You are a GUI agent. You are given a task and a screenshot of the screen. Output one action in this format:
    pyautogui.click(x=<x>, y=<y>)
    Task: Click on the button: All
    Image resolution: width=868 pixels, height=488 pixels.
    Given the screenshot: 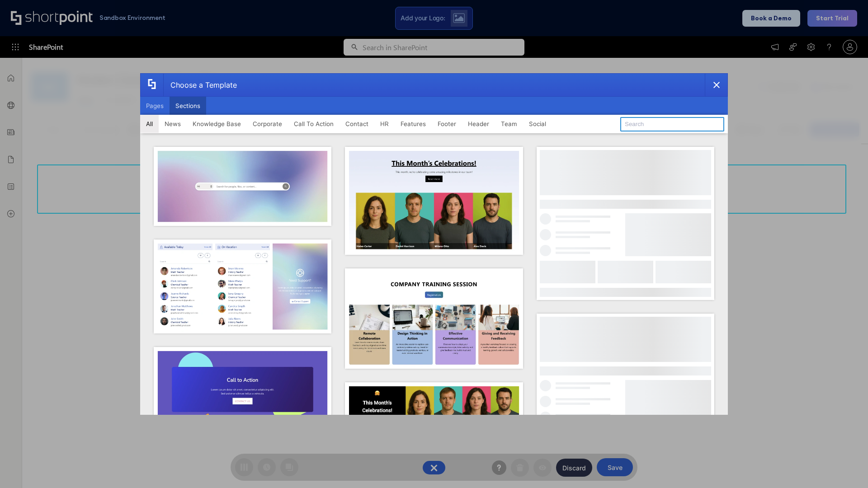 What is the action you would take?
    pyautogui.click(x=149, y=123)
    